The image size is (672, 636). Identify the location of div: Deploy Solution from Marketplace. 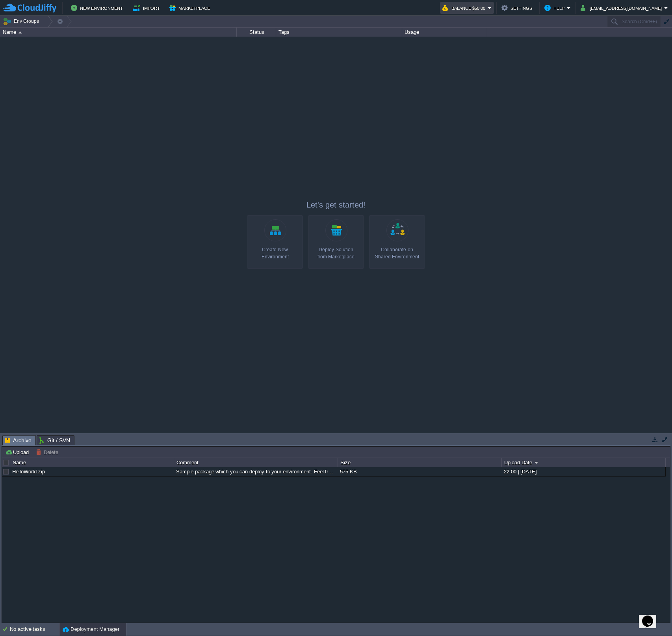
(336, 253).